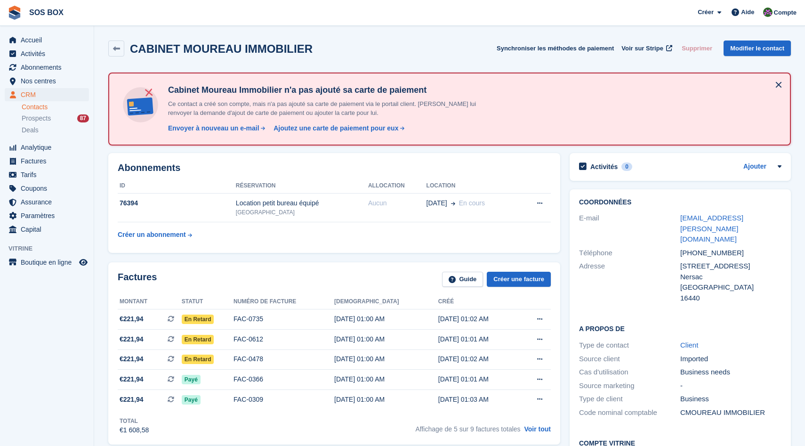 Image resolution: width=805 pixels, height=446 pixels. Describe the element at coordinates (49, 161) in the screenshot. I see `span: Factures` at that location.